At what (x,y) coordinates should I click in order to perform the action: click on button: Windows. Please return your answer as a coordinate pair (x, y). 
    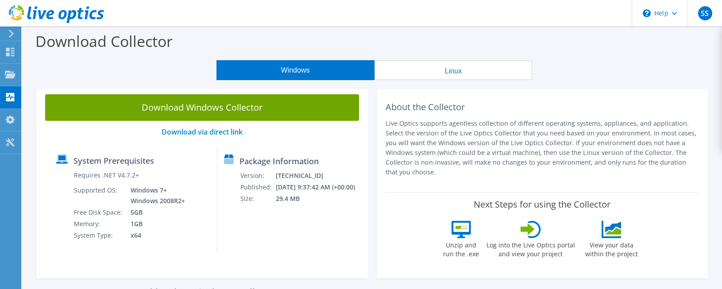
    Looking at the image, I should click on (295, 70).